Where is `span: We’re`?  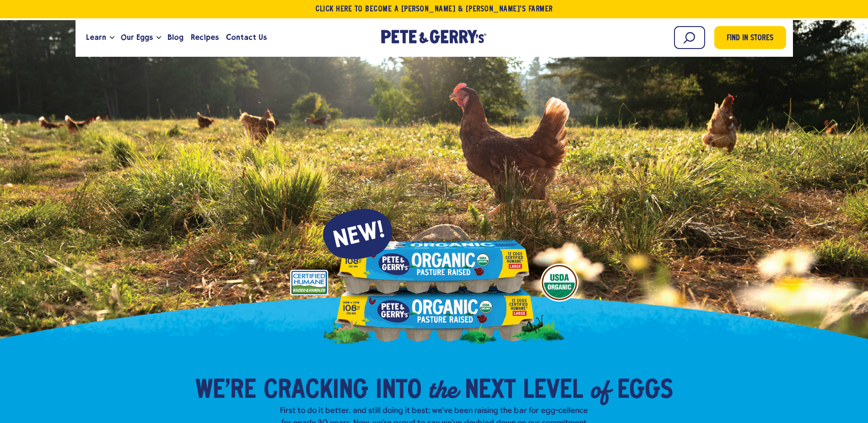
span: We’re is located at coordinates (225, 391).